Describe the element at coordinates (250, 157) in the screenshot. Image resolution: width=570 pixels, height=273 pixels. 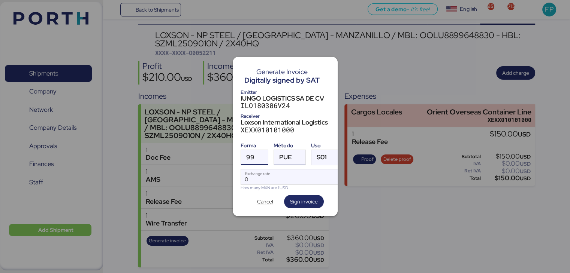
I see `span: 99` at that location.